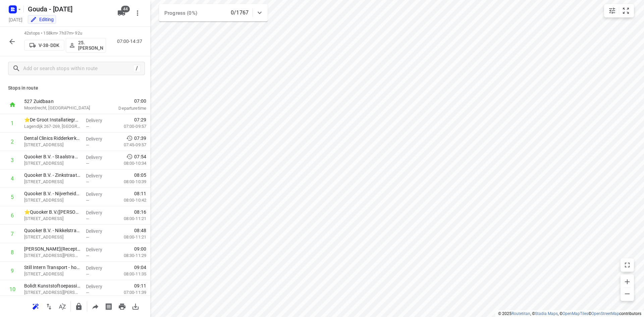 This screenshot has width=644, height=317. What do you see at coordinates (79, 307) in the screenshot?
I see `button: Lock route` at bounding box center [79, 307].